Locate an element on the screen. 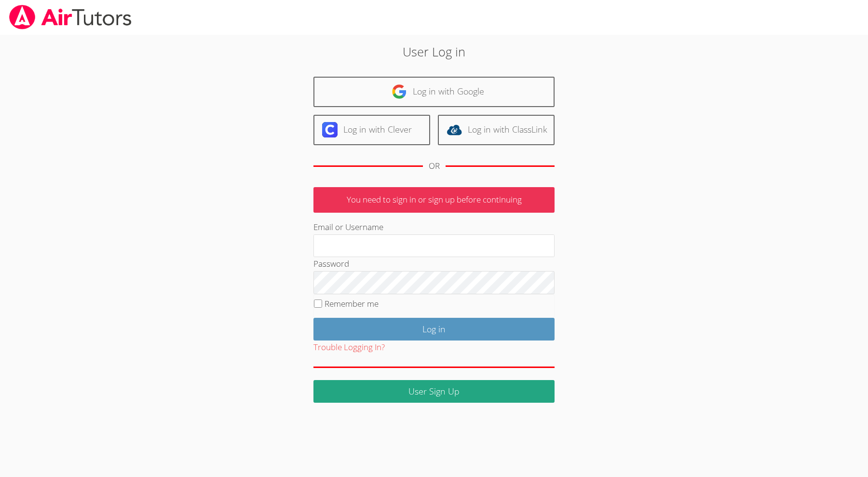 The height and width of the screenshot is (477, 868). div: OR is located at coordinates (434, 166).